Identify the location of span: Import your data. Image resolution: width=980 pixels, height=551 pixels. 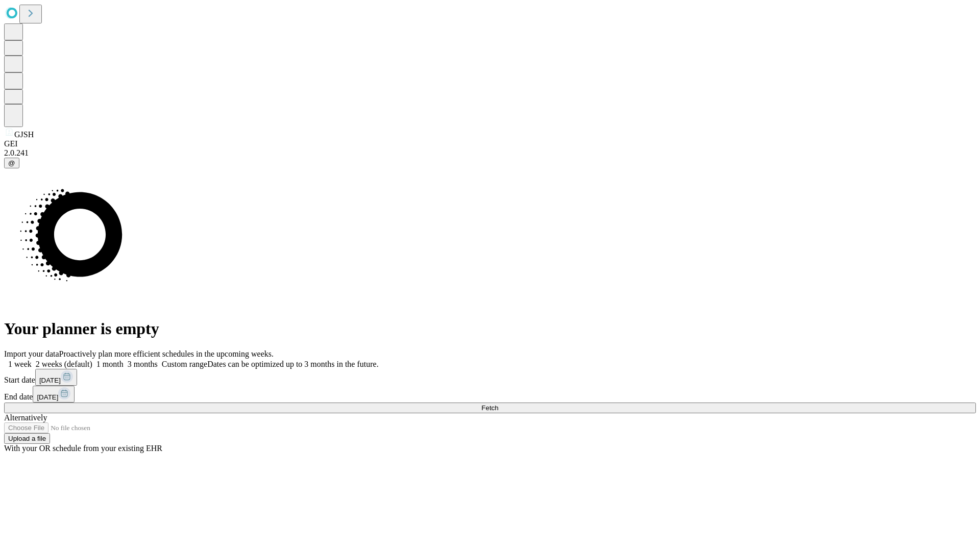
(32, 353).